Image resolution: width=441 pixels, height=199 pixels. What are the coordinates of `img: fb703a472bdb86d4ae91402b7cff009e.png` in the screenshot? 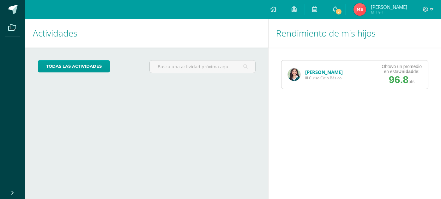 It's located at (359, 9).